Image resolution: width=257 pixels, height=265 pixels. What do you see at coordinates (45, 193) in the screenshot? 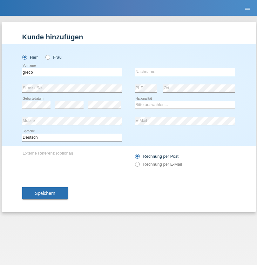
I see `span: Speichern` at bounding box center [45, 193].